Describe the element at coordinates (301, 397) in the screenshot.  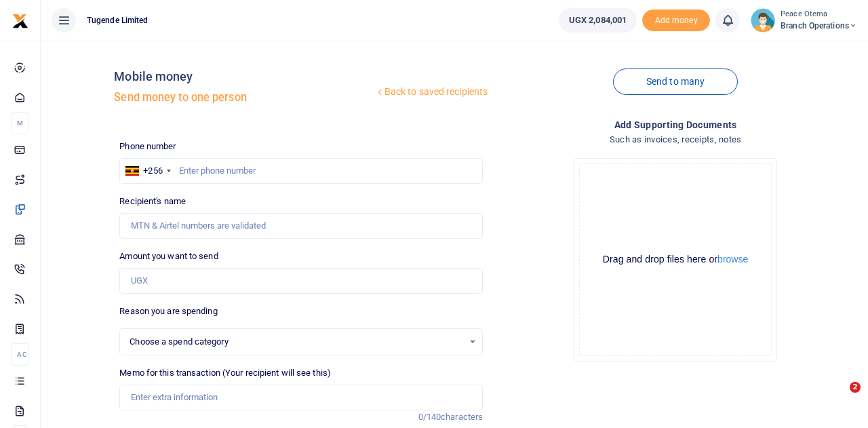
I see `input: Enter extra information` at that location.